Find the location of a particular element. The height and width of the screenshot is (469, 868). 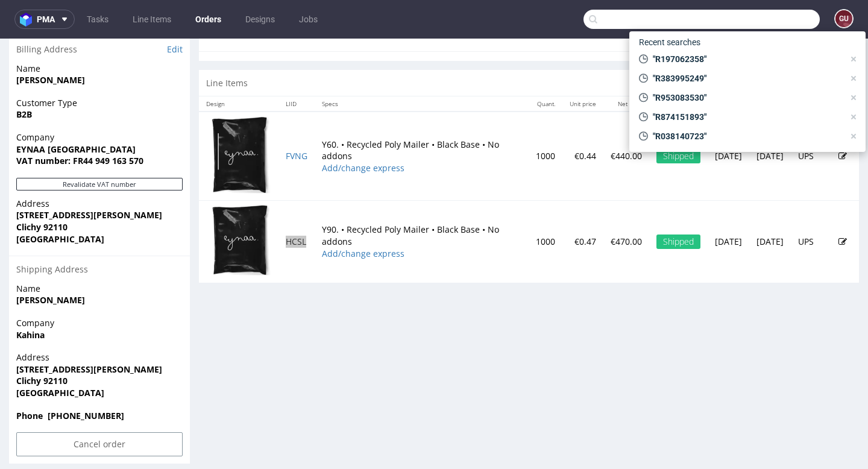

input: Cancel order is located at coordinates (99, 406).